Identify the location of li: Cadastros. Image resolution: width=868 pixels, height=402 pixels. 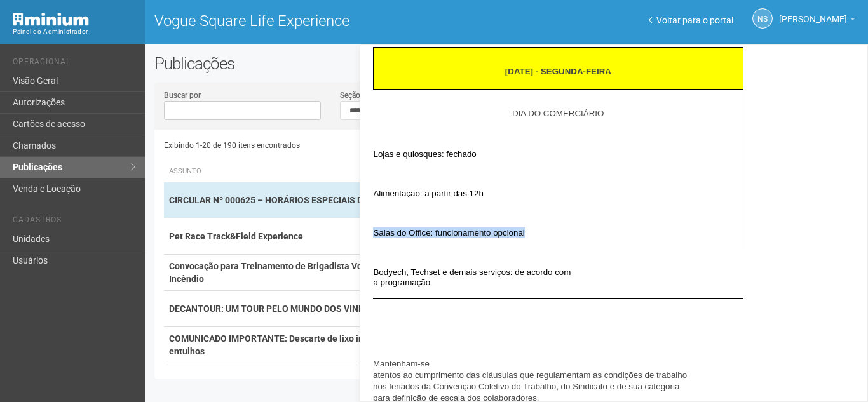
(73, 221).